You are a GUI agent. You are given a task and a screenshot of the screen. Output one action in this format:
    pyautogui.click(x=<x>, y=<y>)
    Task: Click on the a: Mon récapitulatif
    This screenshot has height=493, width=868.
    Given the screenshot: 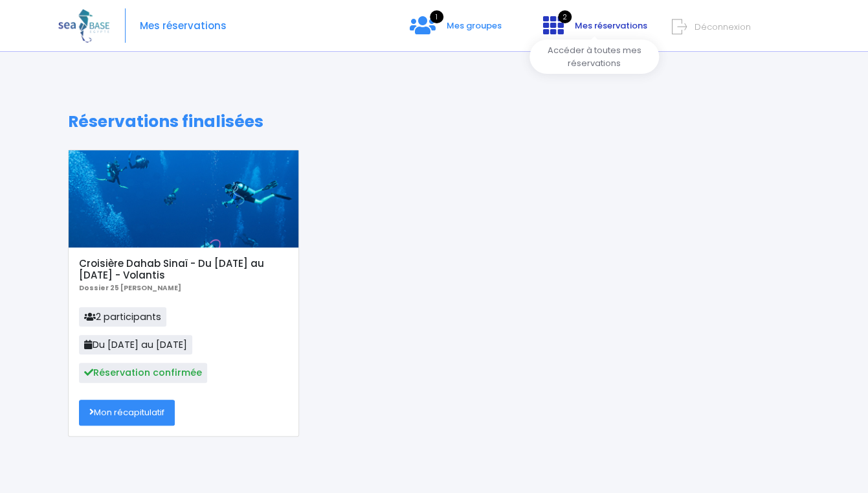 What is the action you would take?
    pyautogui.click(x=127, y=413)
    